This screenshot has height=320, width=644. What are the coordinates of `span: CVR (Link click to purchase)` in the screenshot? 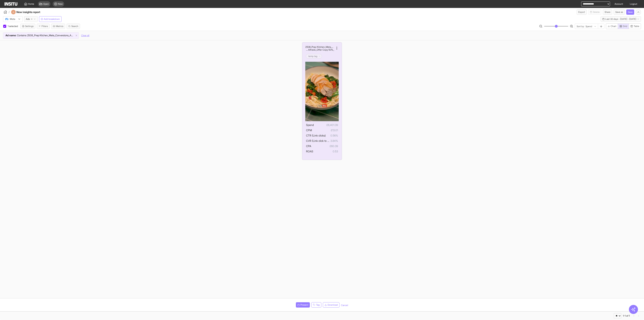 It's located at (322, 140).